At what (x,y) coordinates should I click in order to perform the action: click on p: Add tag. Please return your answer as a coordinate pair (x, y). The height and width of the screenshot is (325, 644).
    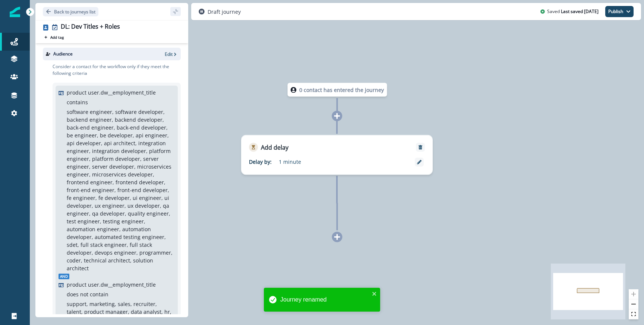
    Looking at the image, I should click on (57, 37).